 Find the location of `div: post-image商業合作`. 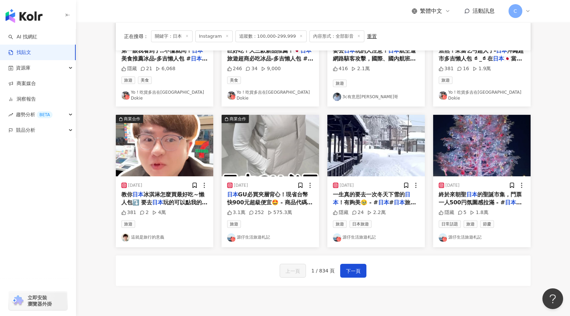

div: post-image商業合作 is located at coordinates (165, 146).